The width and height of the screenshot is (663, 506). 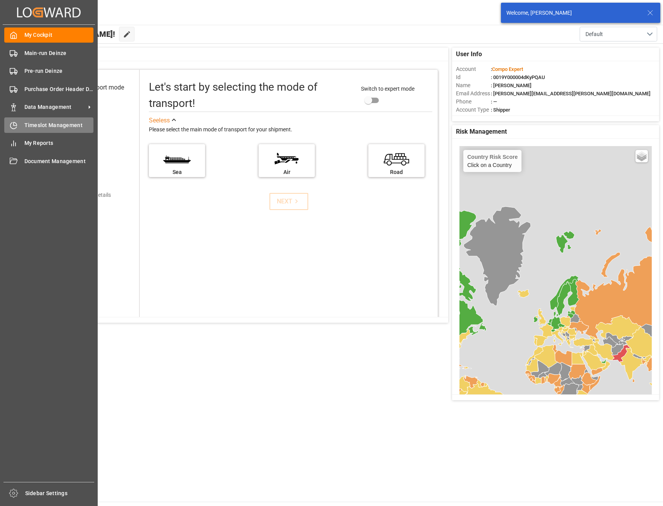 What do you see at coordinates (286, 172) in the screenshot?
I see `div: Air` at bounding box center [286, 172].